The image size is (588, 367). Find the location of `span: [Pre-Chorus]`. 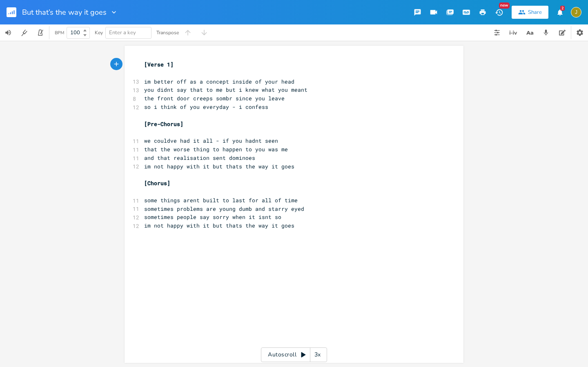

span: [Pre-Chorus] is located at coordinates (163, 124).